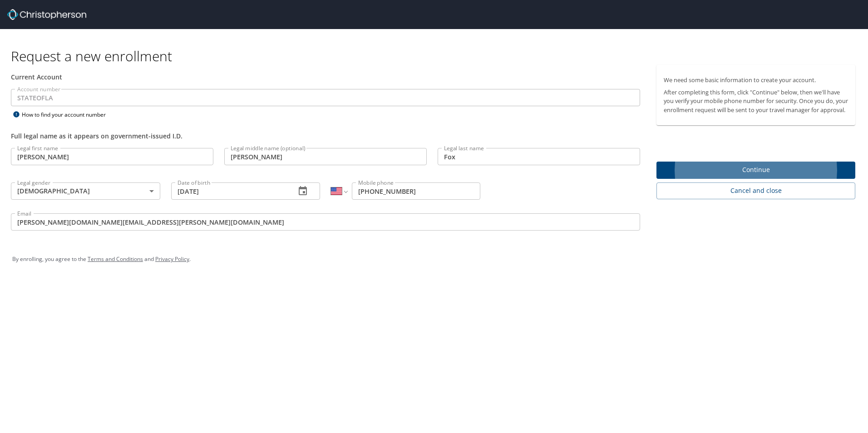 Image resolution: width=868 pixels, height=433 pixels. What do you see at coordinates (416, 191) in the screenshot?
I see `input: Enter phone number` at bounding box center [416, 191].